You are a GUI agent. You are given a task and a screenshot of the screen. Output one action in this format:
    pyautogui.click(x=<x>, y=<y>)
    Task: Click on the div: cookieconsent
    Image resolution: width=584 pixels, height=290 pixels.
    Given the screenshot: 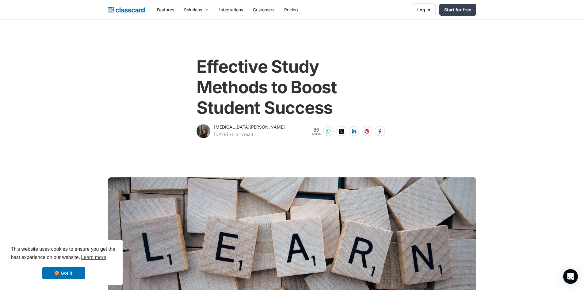 What is the action you would take?
    pyautogui.click(x=64, y=262)
    